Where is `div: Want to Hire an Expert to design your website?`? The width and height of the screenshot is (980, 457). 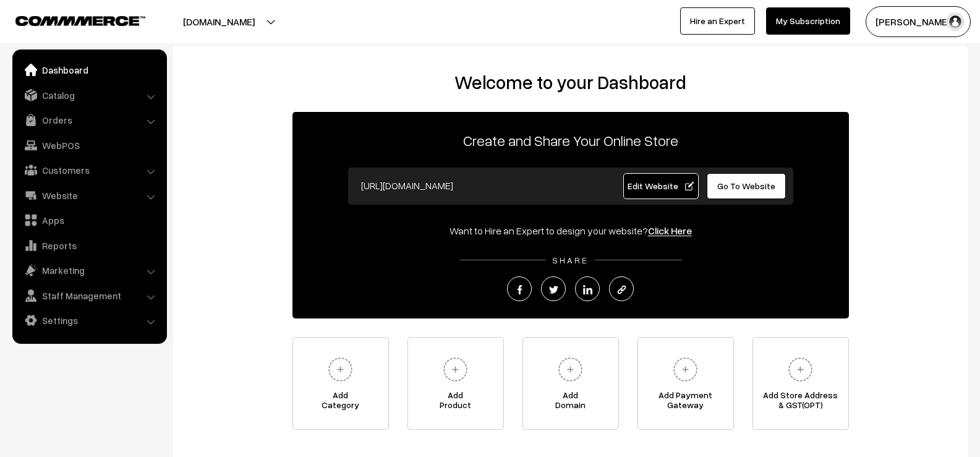
div: Want to Hire an Expert to design your website? is located at coordinates (570, 231).